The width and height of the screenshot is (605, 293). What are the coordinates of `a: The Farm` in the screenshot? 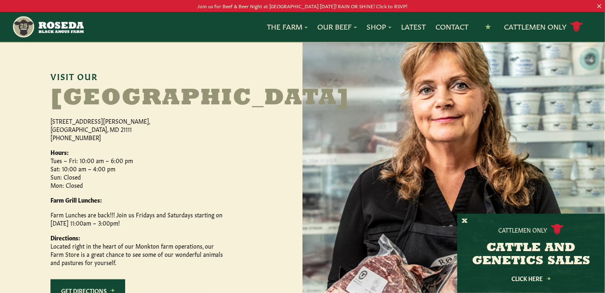 It's located at (287, 27).